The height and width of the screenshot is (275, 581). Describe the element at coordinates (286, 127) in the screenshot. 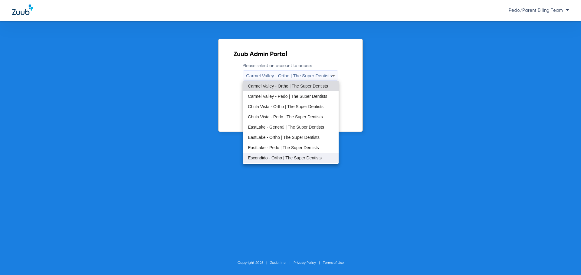

I see `span: EastLake - General | The Super Dentists` at that location.